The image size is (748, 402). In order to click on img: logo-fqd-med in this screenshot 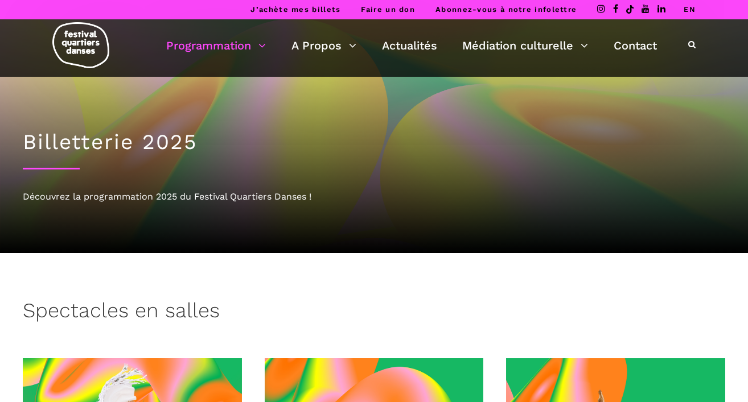, I will do `click(81, 45)`.